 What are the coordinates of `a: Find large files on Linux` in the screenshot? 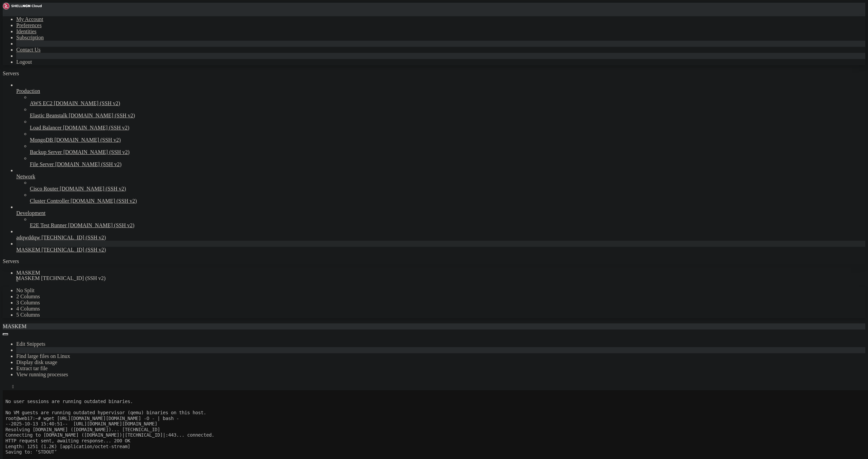 It's located at (43, 356).